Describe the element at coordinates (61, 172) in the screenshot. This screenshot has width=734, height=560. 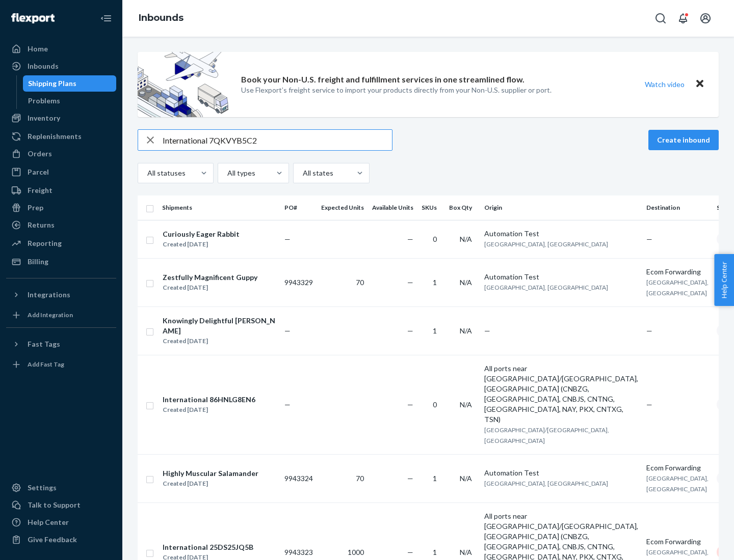
I see `a: Parcel` at that location.